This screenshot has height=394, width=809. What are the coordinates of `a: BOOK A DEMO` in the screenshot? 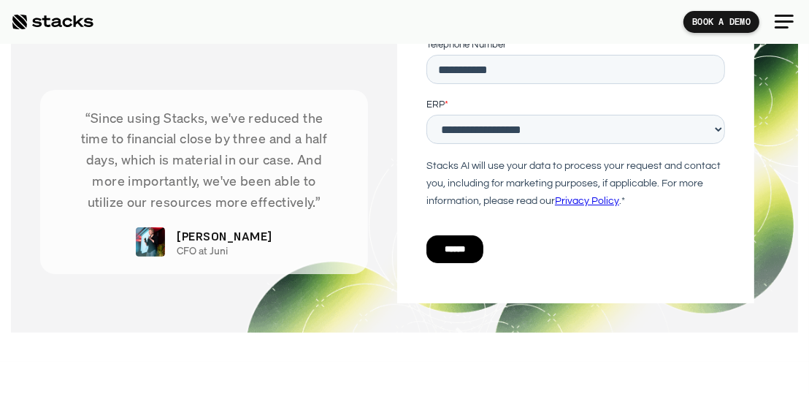 It's located at (722, 22).